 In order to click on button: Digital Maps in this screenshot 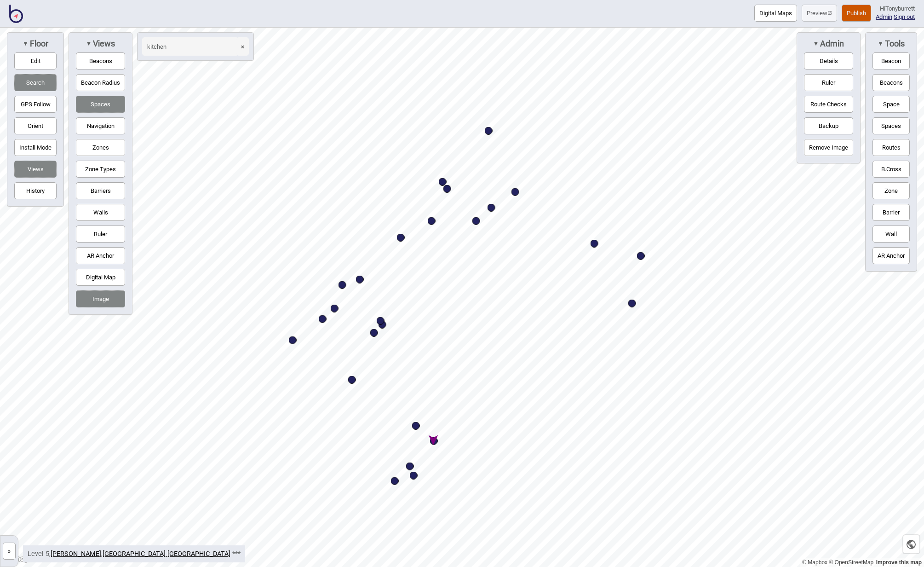, I will do `click(775, 13)`.